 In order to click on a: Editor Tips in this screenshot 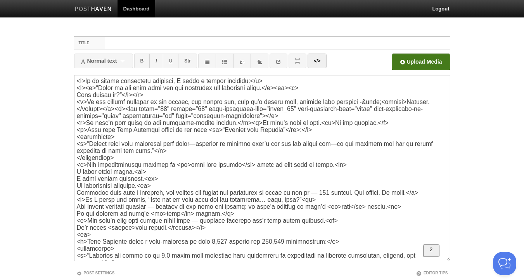, I will do `click(432, 272)`.